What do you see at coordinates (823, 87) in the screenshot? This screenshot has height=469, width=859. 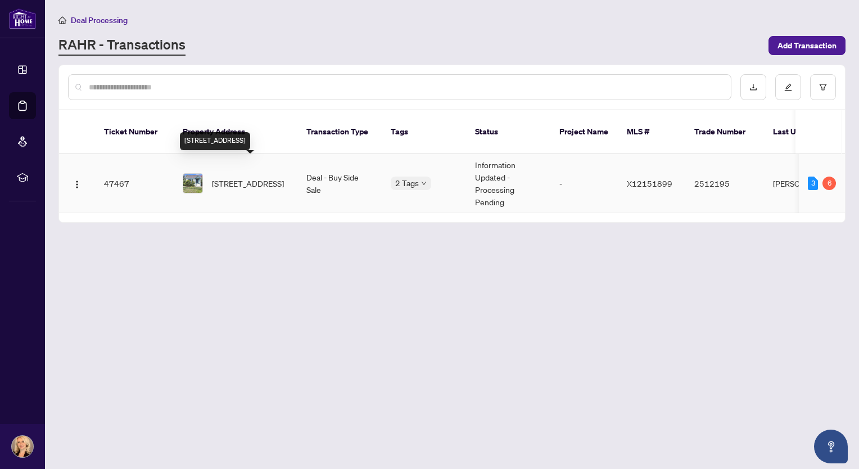 I see `span: filter` at bounding box center [823, 87].